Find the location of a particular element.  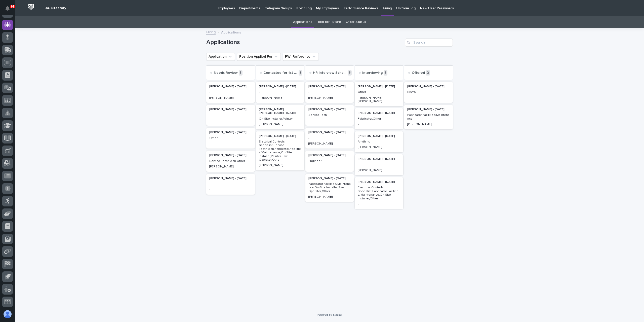

p: Anything is located at coordinates (379, 142).